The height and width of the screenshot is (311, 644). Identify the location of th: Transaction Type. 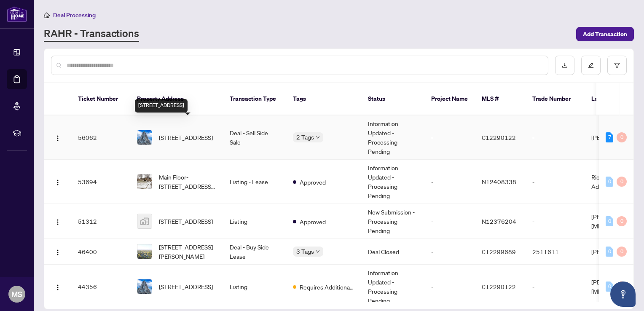
(255, 99).